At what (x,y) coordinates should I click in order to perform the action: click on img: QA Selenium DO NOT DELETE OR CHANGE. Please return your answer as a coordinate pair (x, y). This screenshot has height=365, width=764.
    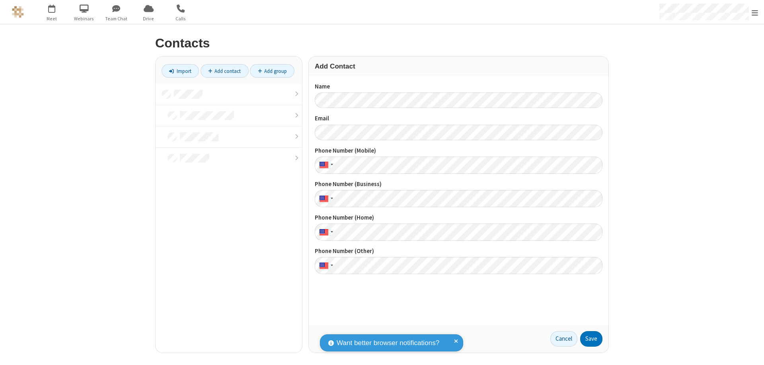
    Looking at the image, I should click on (18, 12).